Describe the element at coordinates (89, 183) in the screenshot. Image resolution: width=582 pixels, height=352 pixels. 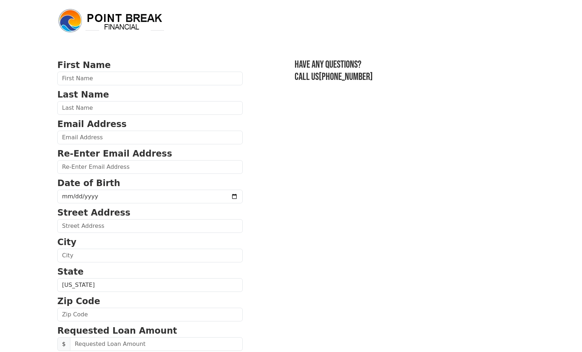
I see `strong: Date of Birth` at that location.